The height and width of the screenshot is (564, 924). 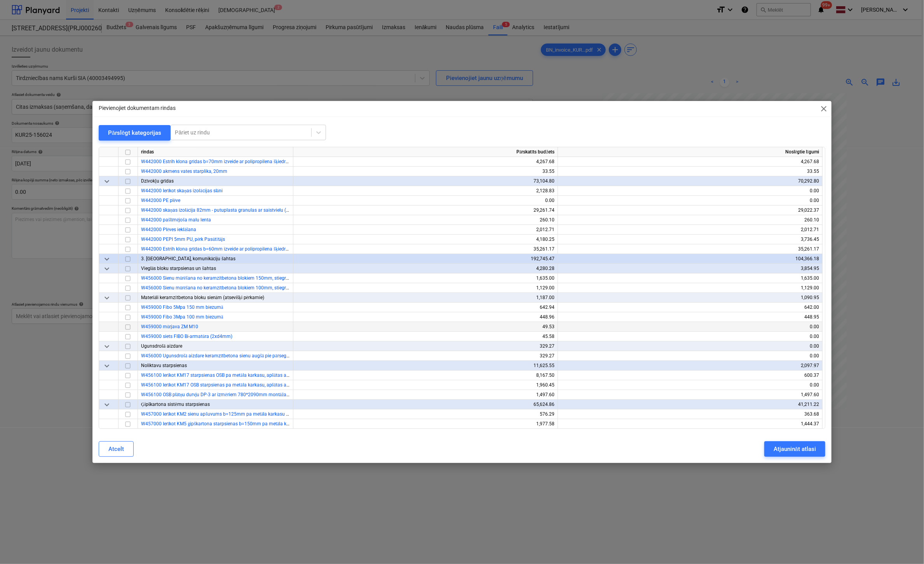 What do you see at coordinates (162, 346) in the screenshot?
I see `span: Ugunsdrošā aizdare` at bounding box center [162, 346].